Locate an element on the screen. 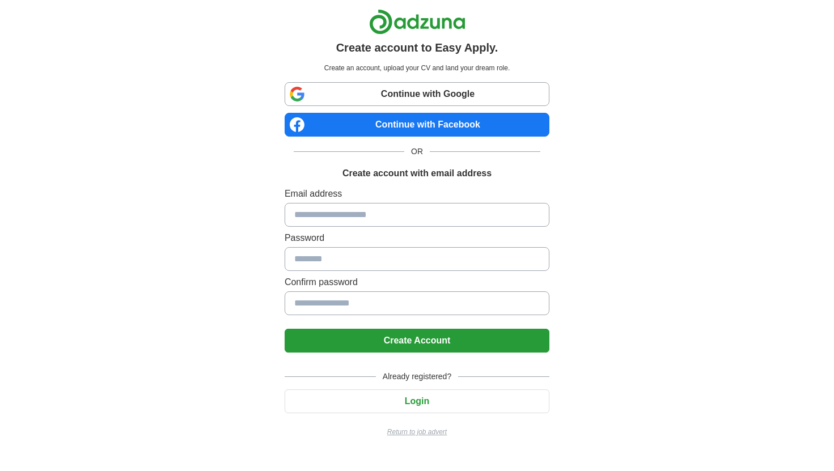 The image size is (834, 471). button: Create Account is located at coordinates (416, 341).